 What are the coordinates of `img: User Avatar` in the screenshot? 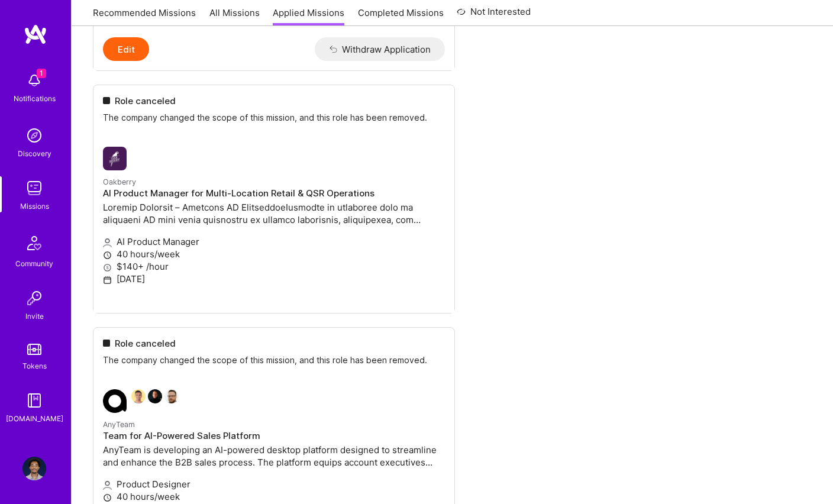 It's located at (34, 468).